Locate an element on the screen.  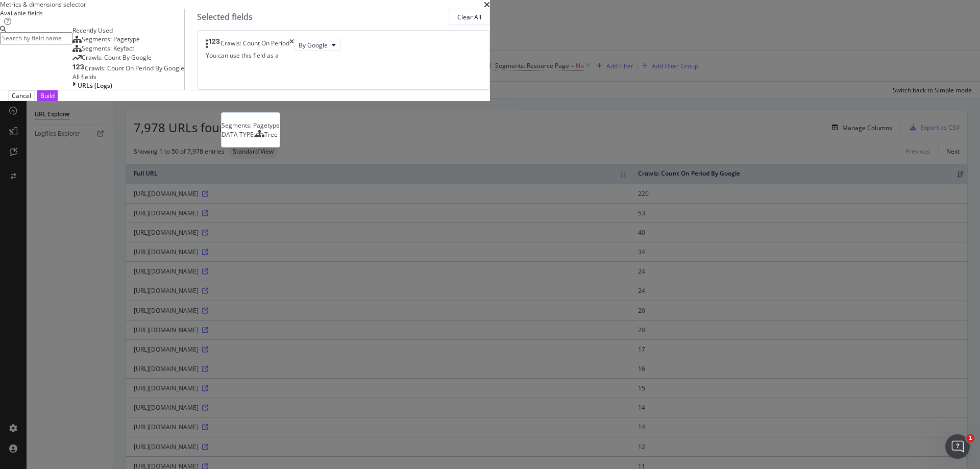
div: times is located at coordinates (292, 45).